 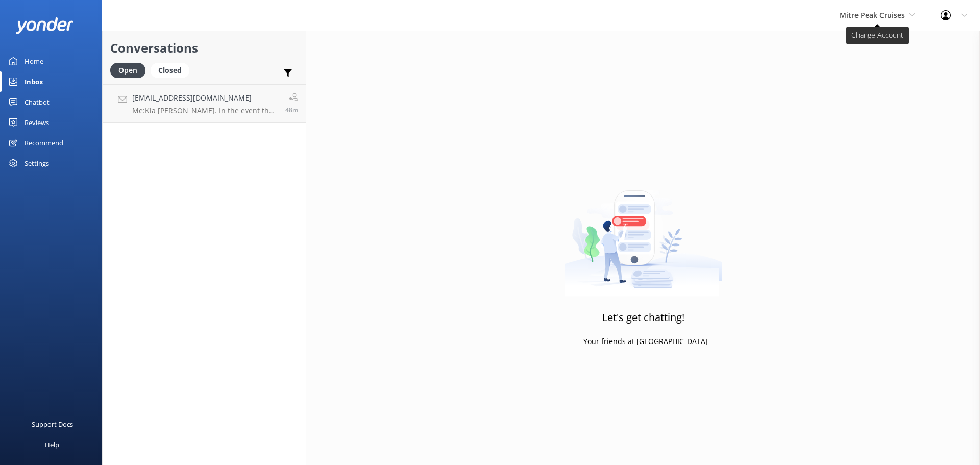 I want to click on div: Chatbot, so click(x=37, y=102).